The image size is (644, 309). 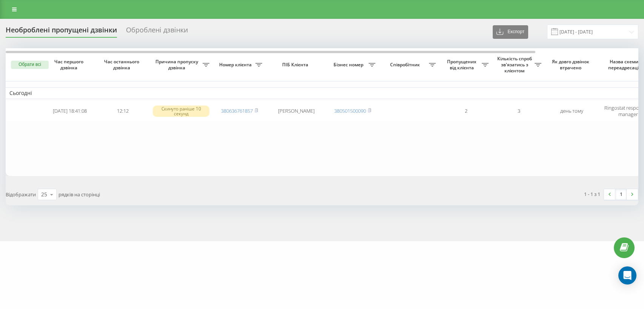 I want to click on button: Експорт, so click(x=510, y=32).